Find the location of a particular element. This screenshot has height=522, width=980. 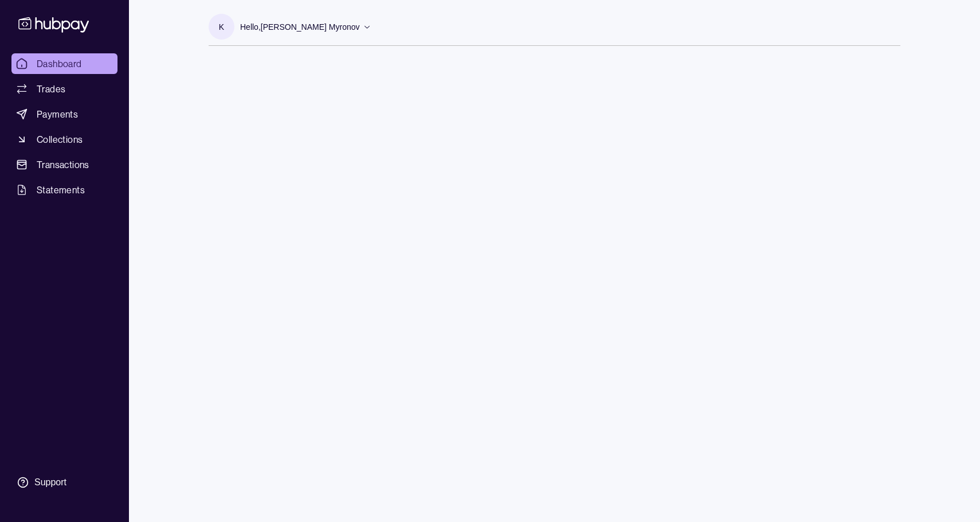

a: Trades is located at coordinates (64, 89).